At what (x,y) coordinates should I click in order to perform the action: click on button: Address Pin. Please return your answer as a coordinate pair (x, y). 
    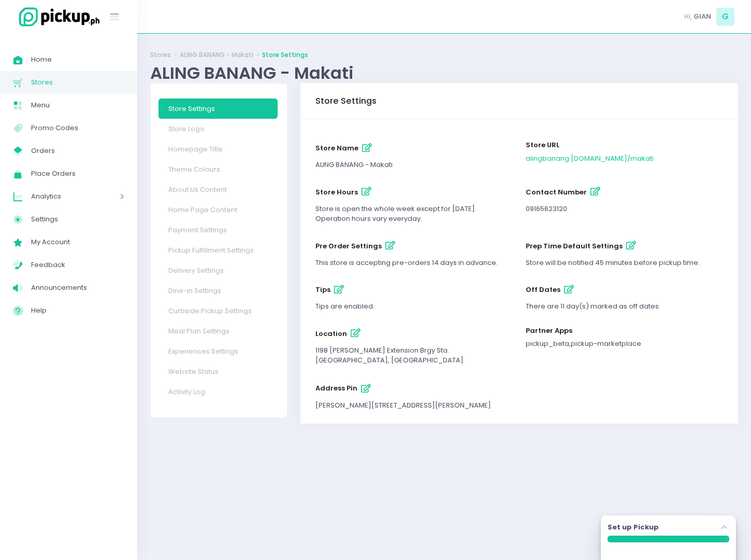
    Looking at the image, I should click on (366, 388).